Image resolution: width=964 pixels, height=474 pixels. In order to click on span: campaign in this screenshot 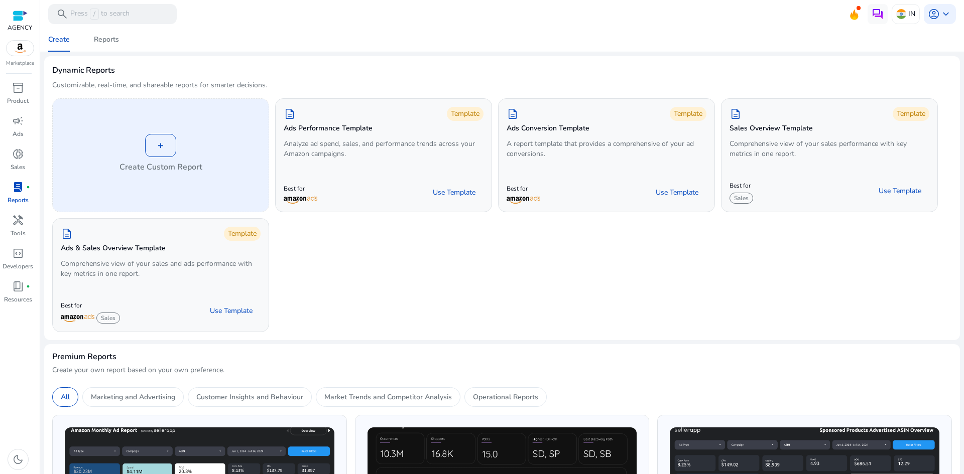, I will do `click(18, 121)`.